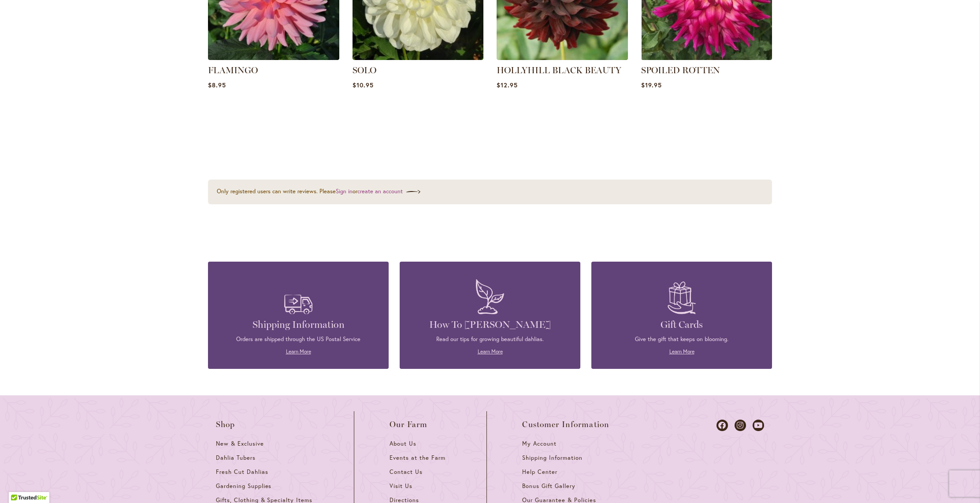 This screenshot has width=980, height=503. What do you see at coordinates (401, 485) in the screenshot?
I see `span: Visit Us` at bounding box center [401, 485].